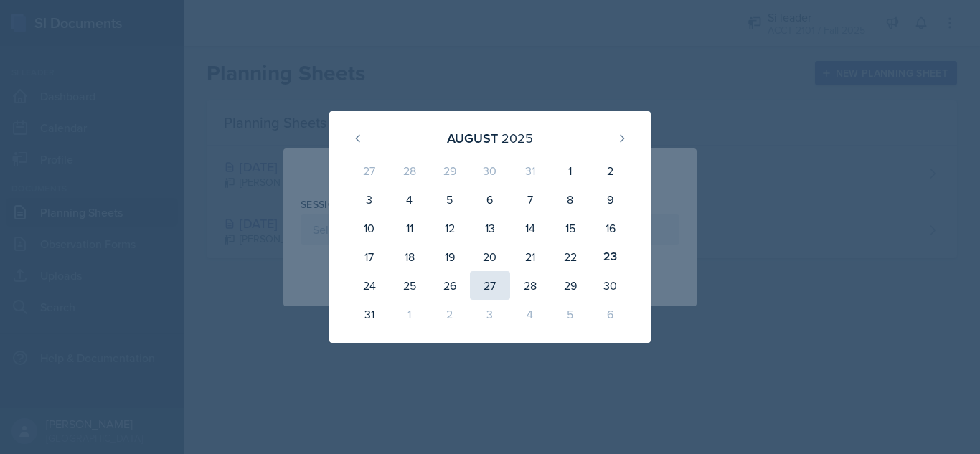 The height and width of the screenshot is (454, 980). Describe the element at coordinates (571, 200) in the screenshot. I see `div: 8` at that location.